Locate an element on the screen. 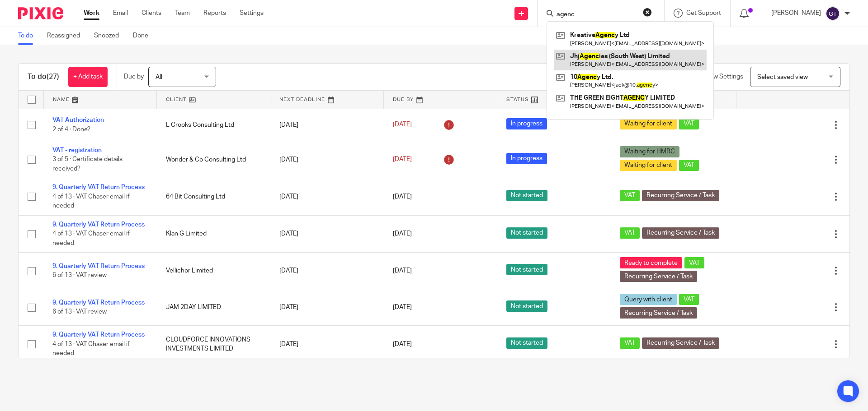  a: Reports is located at coordinates (215, 13).